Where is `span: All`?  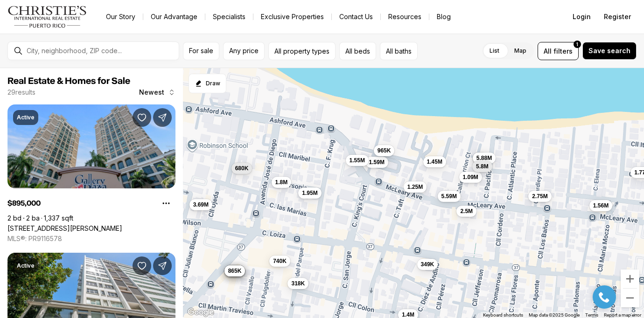
span: All is located at coordinates (547, 51).